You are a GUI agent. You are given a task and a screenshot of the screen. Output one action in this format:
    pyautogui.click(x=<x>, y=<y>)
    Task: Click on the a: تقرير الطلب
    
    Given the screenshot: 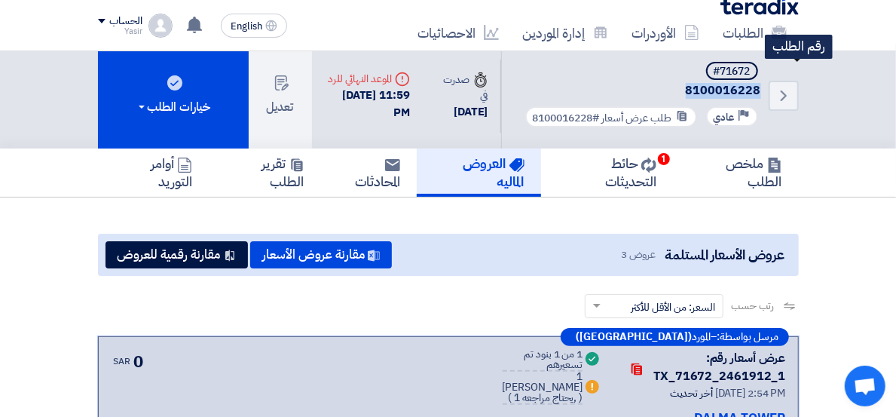 What is the action you would take?
    pyautogui.click(x=265, y=173)
    